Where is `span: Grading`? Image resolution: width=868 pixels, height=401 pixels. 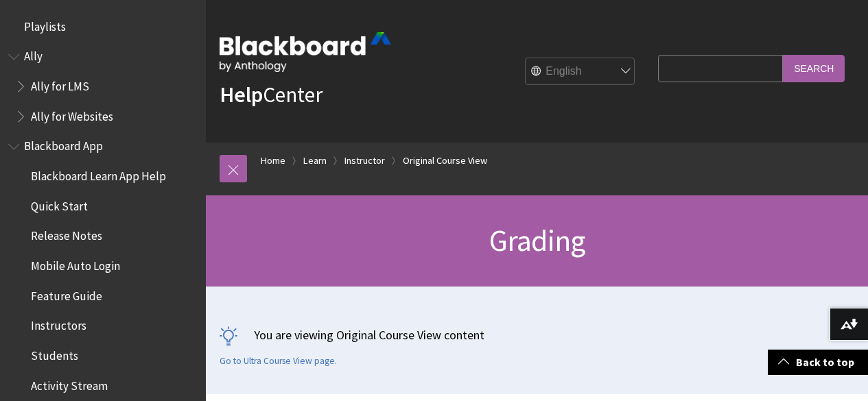
span: Grading is located at coordinates (537, 240).